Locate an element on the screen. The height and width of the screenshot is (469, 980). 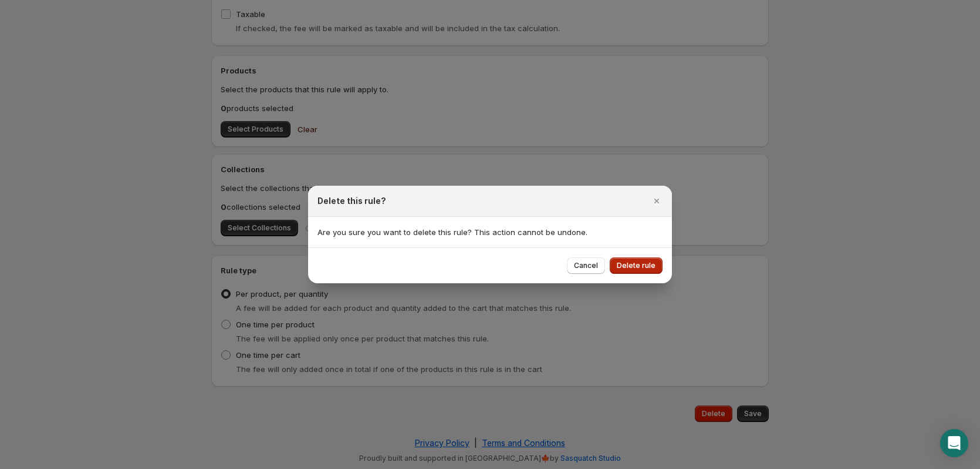
button: Cancel is located at coordinates (586, 265).